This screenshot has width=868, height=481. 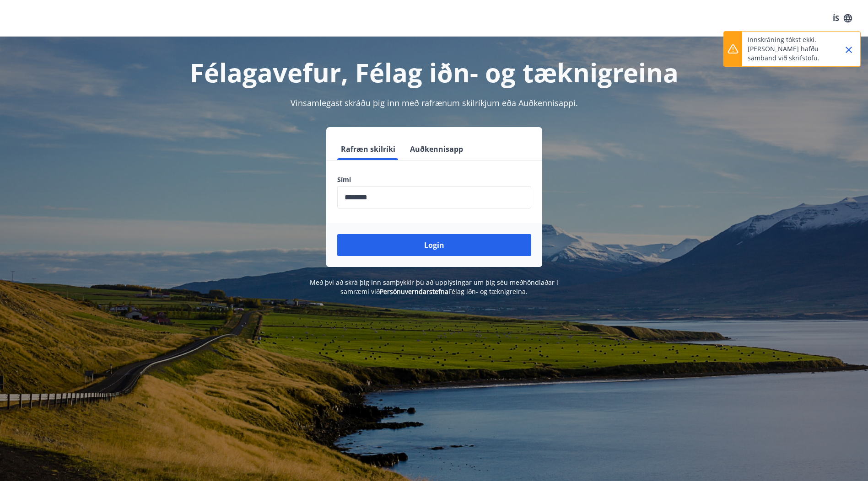 I want to click on button: Close, so click(x=849, y=50).